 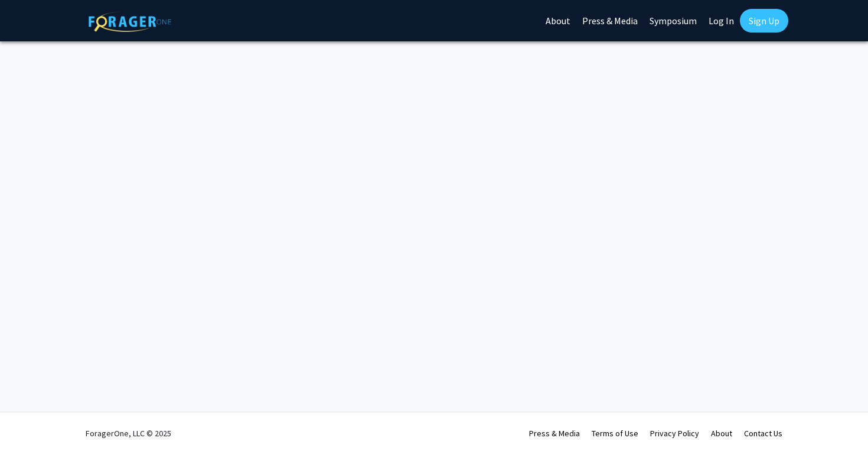 I want to click on img: ForagerOne Logo, so click(x=130, y=22).